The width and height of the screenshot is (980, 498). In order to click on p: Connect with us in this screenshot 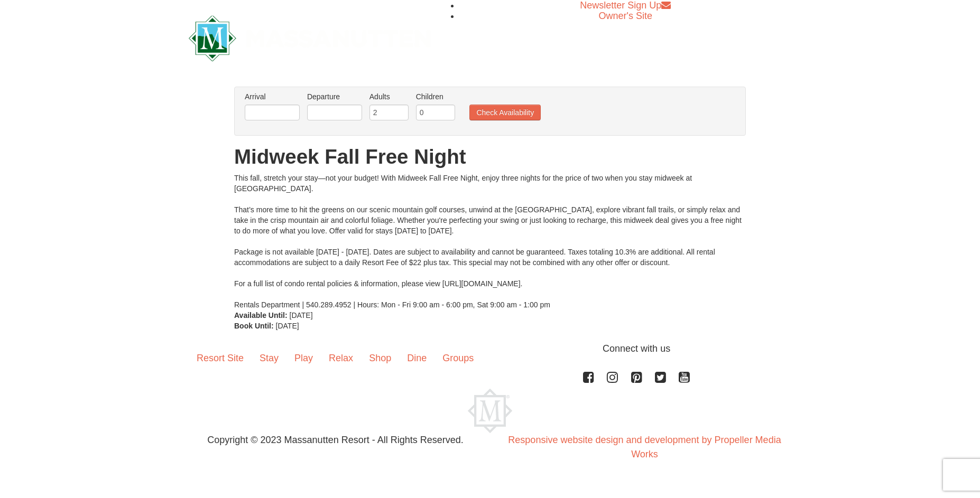, I will do `click(490, 348)`.